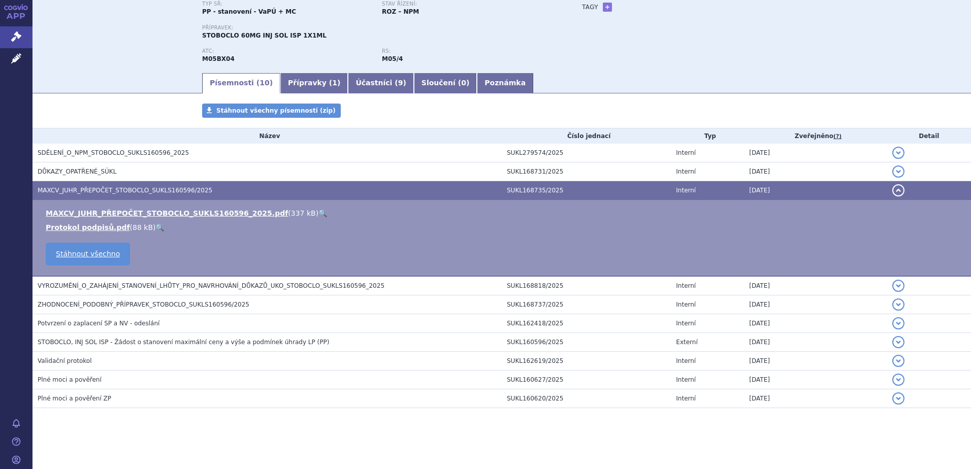  Describe the element at coordinates (464, 83) in the screenshot. I see `span: 0` at that location.